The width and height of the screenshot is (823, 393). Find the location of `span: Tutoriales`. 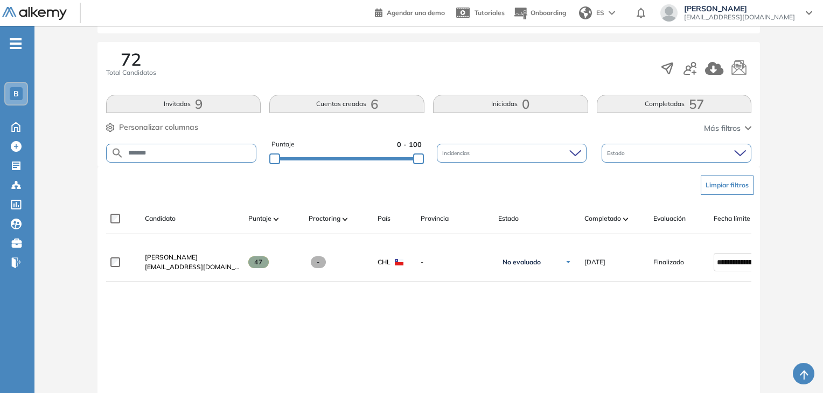

span: Tutoriales is located at coordinates (489, 12).